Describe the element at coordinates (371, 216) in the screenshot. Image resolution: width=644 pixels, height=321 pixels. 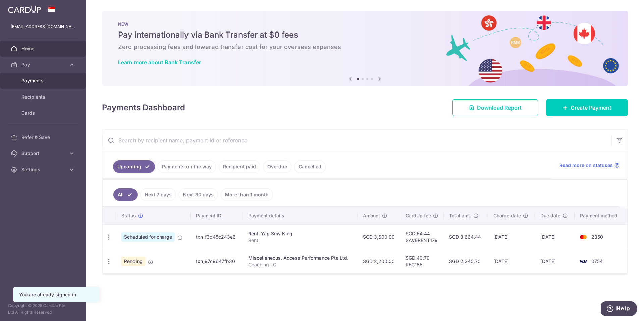
I see `span: Amount` at that location.